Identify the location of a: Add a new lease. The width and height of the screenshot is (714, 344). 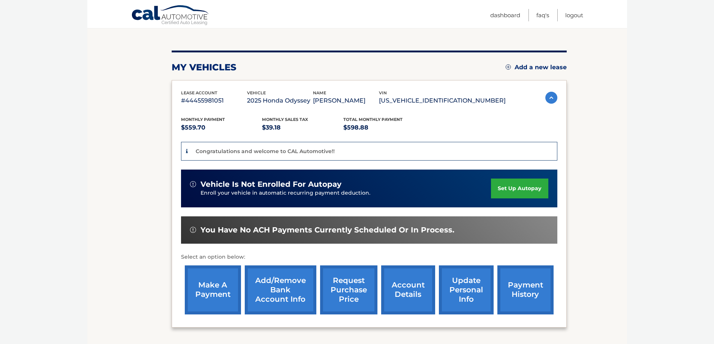
(536, 67).